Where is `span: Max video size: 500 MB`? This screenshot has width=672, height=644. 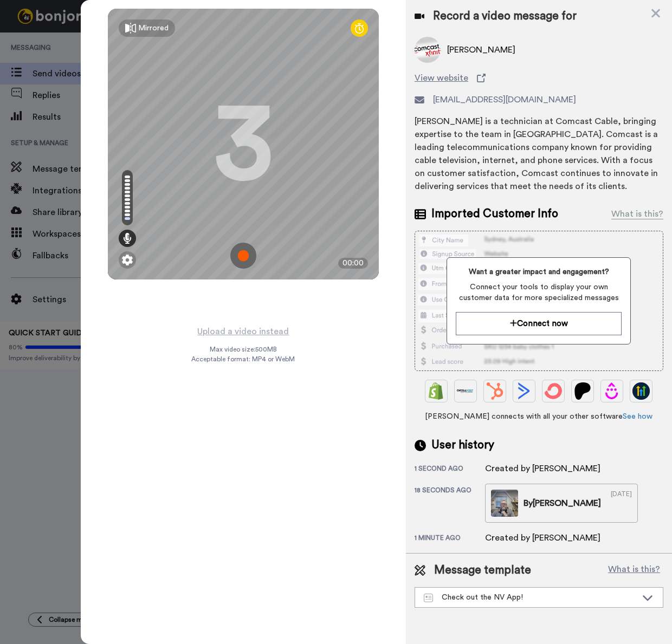 span: Max video size: 500 MB is located at coordinates (244, 349).